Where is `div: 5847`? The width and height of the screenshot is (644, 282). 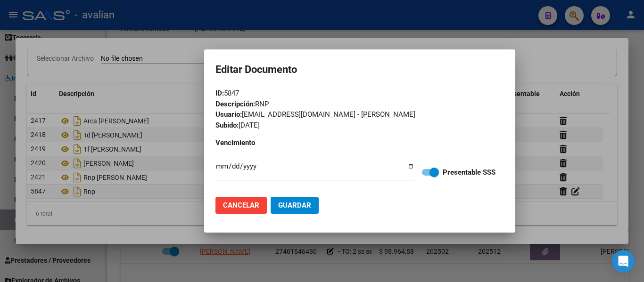
div: 5847 is located at coordinates (359, 93).